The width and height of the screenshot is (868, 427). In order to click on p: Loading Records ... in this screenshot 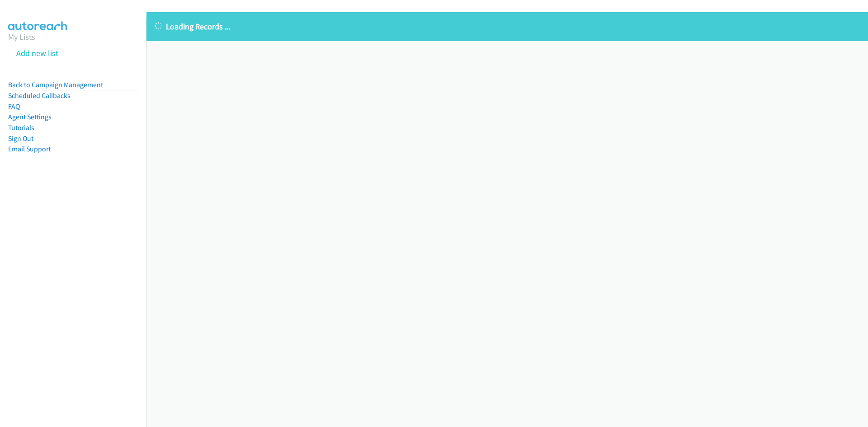, I will do `click(507, 26)`.